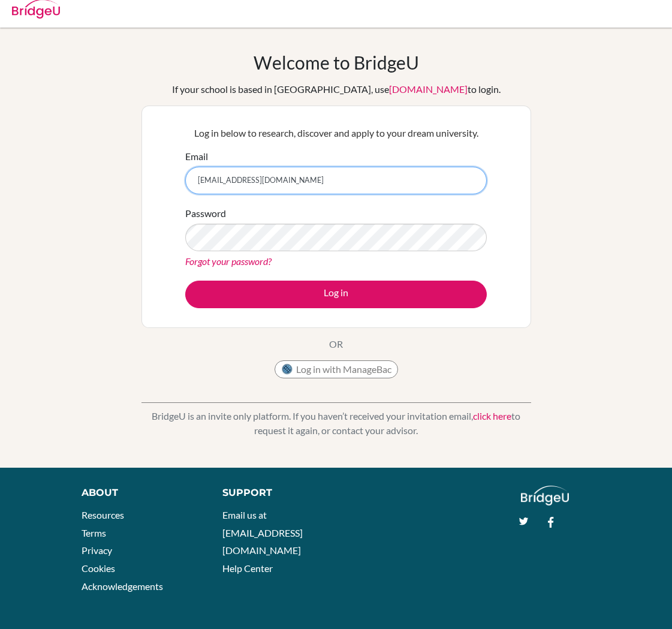  What do you see at coordinates (122, 586) in the screenshot?
I see `a: Acknowledgements` at bounding box center [122, 586].